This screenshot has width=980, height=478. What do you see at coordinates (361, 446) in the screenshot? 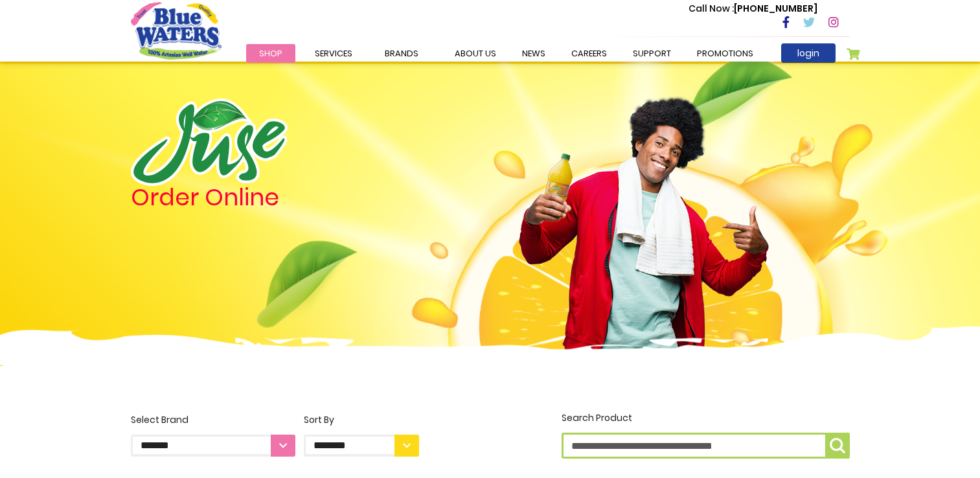
I see `select: Sort By` at bounding box center [361, 446].